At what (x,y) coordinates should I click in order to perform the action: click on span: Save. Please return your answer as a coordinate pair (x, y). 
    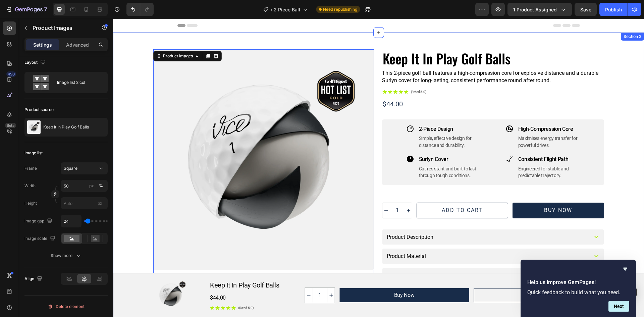
    Looking at the image, I should click on (585, 10).